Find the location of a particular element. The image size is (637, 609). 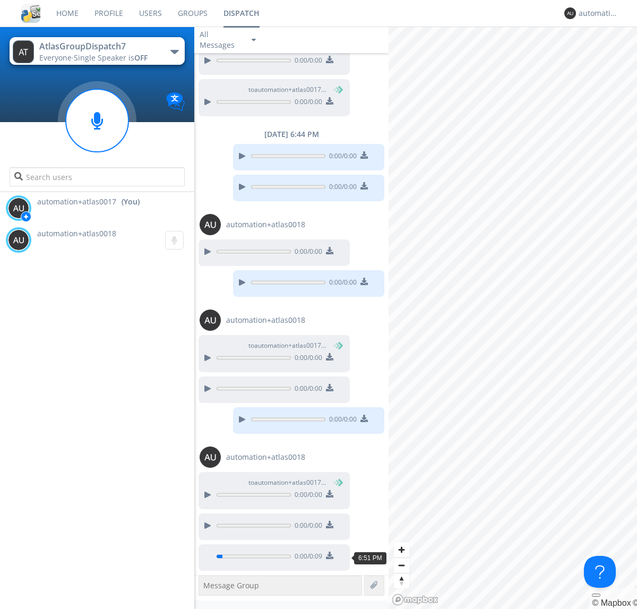

button: Toggle attribution is located at coordinates (596, 595).